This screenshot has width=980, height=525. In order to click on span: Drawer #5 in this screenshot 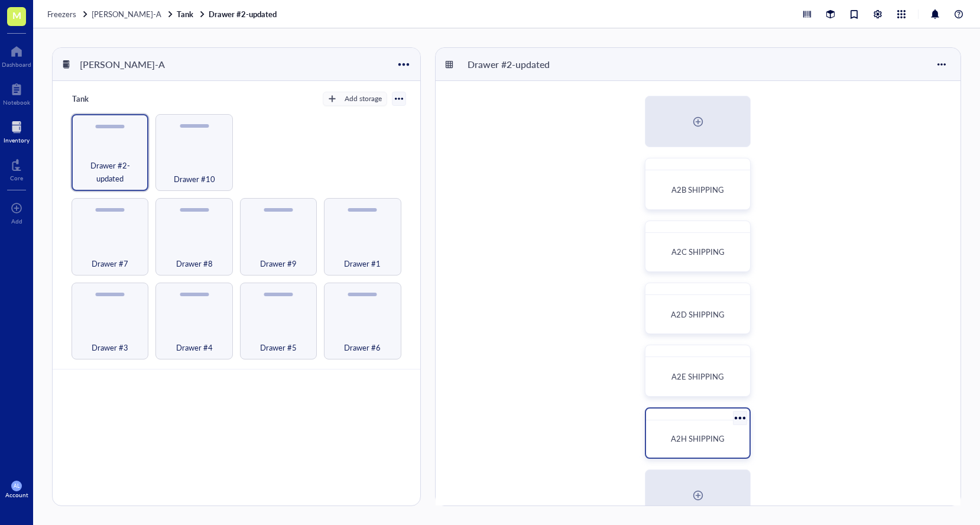, I will do `click(279, 347)`.